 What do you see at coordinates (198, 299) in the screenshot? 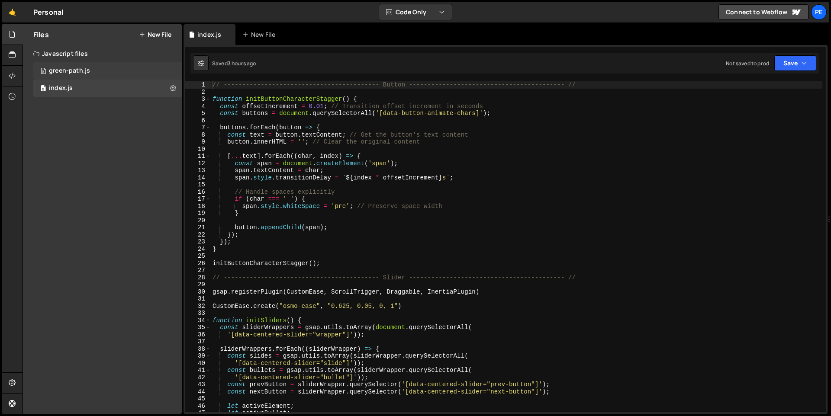
I see `div: 31` at bounding box center [198, 299].